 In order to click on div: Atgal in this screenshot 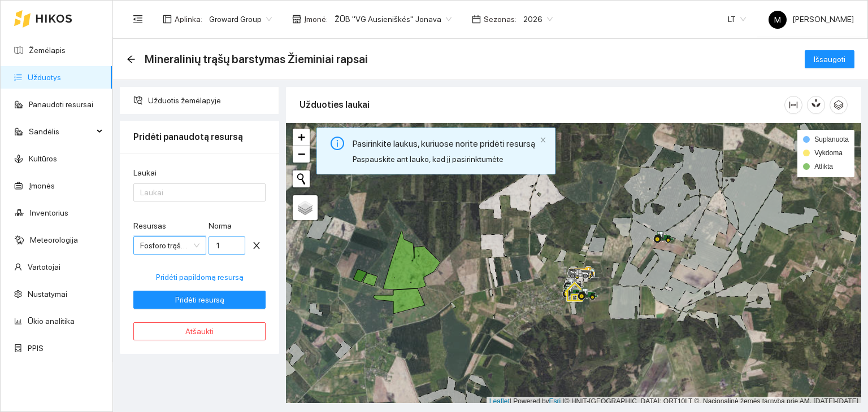, I will do `click(131, 59)`.